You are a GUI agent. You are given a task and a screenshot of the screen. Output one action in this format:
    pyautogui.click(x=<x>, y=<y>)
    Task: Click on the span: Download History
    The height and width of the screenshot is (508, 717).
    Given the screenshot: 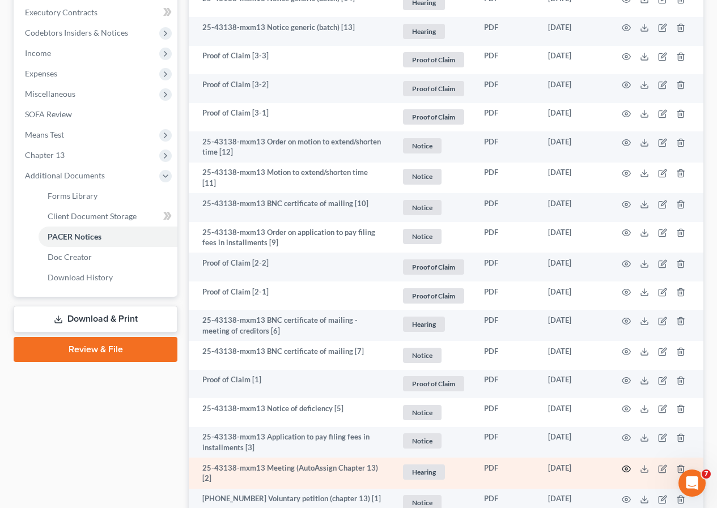 What is the action you would take?
    pyautogui.click(x=80, y=277)
    